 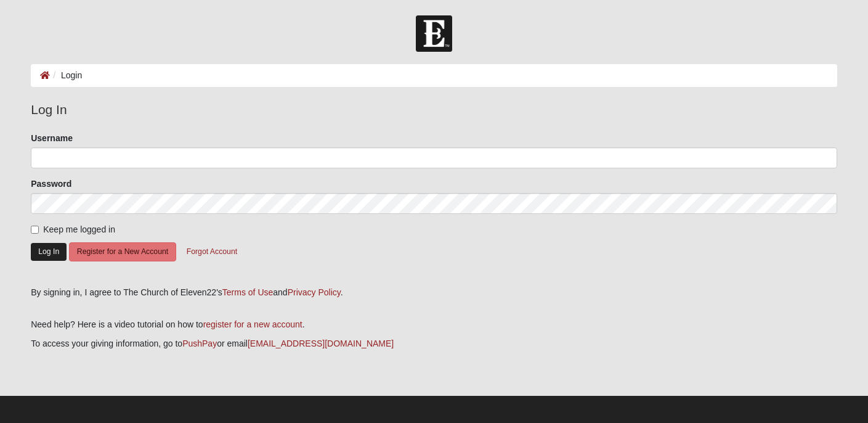 What do you see at coordinates (433, 343) in the screenshot?
I see `p: To access your giving information, go to or email` at bounding box center [433, 343].